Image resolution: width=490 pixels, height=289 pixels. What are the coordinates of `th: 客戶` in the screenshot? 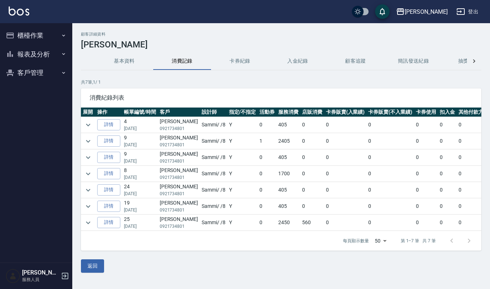 It's located at (179, 112).